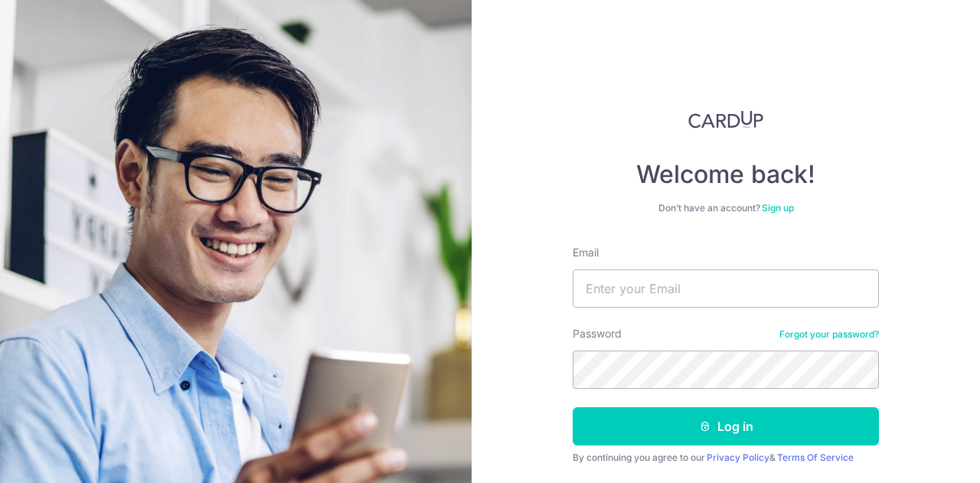  What do you see at coordinates (726, 174) in the screenshot?
I see `h4: Welcome back!` at bounding box center [726, 174].